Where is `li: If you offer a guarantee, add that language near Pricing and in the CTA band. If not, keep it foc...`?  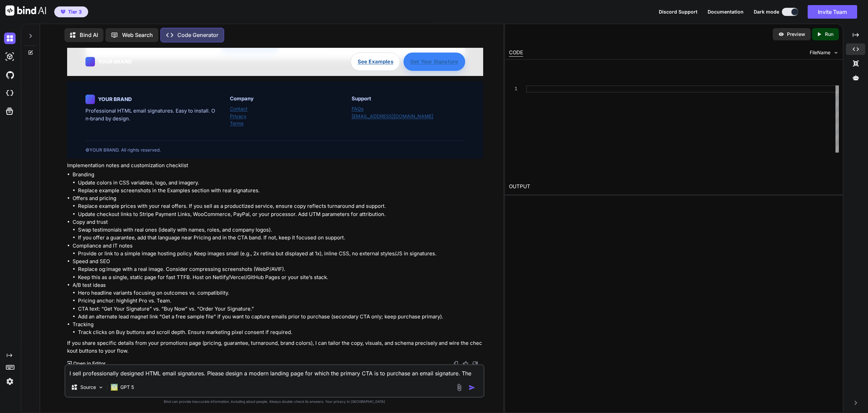
li: If you offer a guarantee, add that language near Pricing and in the CTA band. If not, keep it foc... is located at coordinates (281, 237).